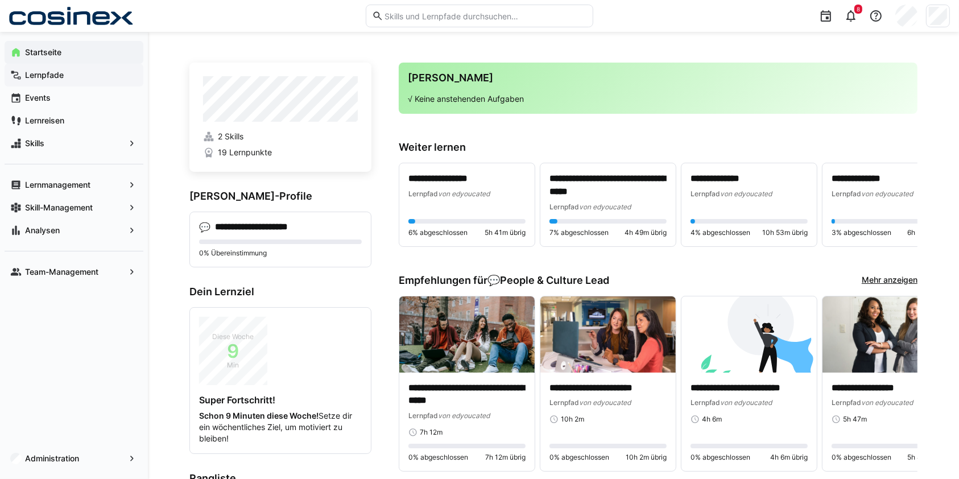 The width and height of the screenshot is (959, 479). What do you see at coordinates (785, 233) in the screenshot?
I see `span: 10h 53m übrig` at bounding box center [785, 233].